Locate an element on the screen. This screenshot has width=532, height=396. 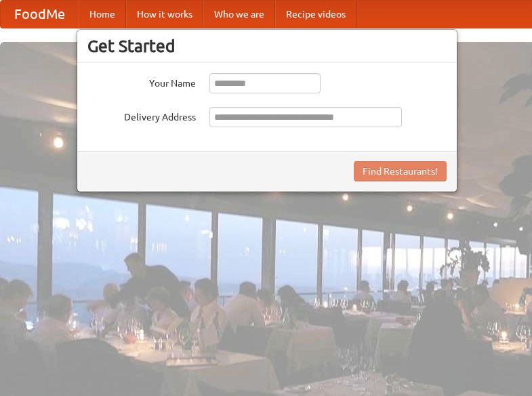
h3: Get Started is located at coordinates (267, 46).